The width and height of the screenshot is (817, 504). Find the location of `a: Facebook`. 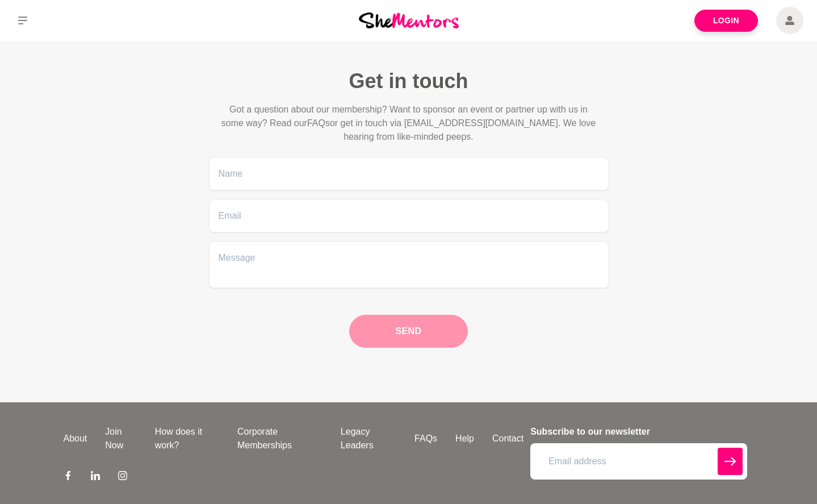

a: Facebook is located at coordinates (68, 477).